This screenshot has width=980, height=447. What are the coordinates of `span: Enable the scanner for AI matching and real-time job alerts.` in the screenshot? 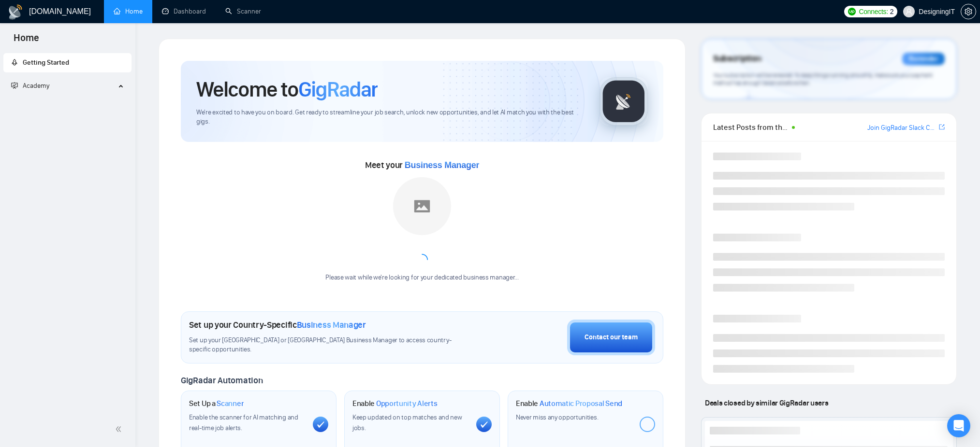 It's located at (244, 423).